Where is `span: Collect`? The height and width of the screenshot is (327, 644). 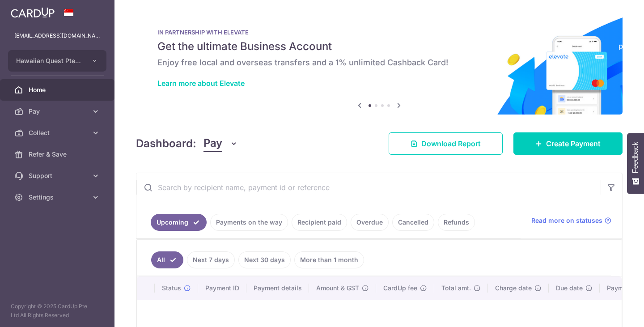
span: Collect is located at coordinates (58, 133).